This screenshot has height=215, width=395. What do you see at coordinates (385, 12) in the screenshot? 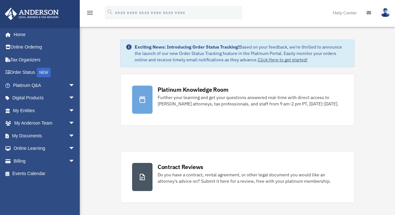
I see `img: User Pic` at bounding box center [385, 12].